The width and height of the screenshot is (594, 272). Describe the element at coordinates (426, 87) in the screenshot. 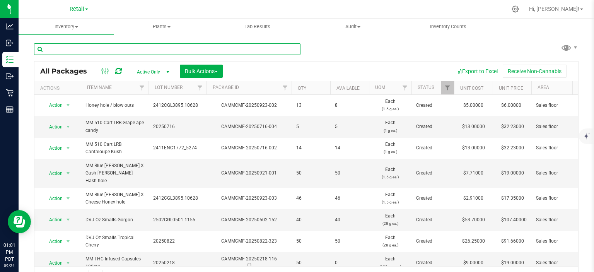

I see `a: Status` at that location.